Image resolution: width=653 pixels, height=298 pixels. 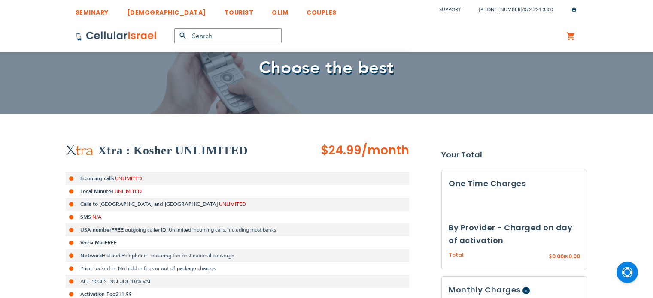 I want to click on span: Choose the best, so click(x=326, y=68).